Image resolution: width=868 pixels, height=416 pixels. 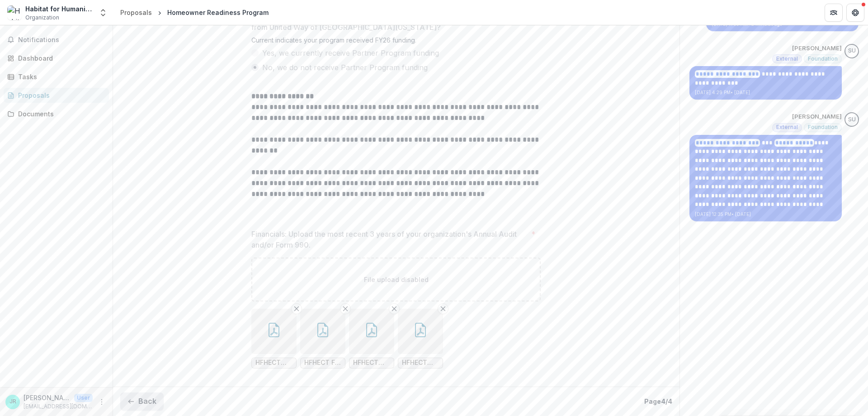 What do you see at coordinates (350, 53) in the screenshot?
I see `span: Yes, we currently receive Partner Program funding` at bounding box center [350, 53].